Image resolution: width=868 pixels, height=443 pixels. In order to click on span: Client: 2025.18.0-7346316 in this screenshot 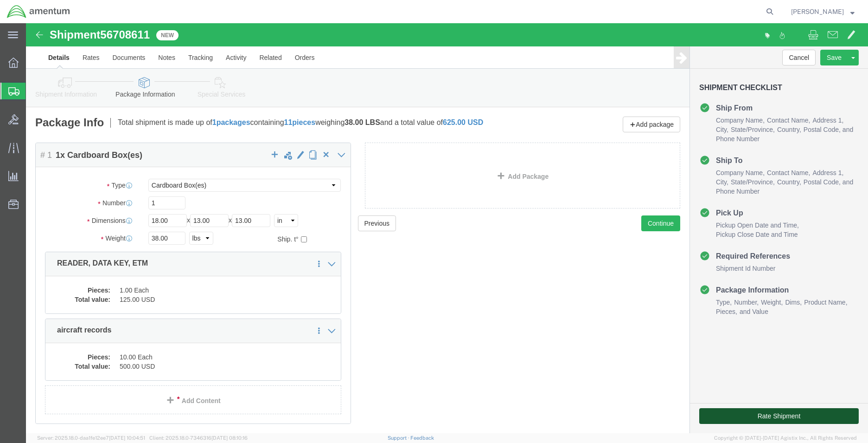, I will do `click(199, 437)`.